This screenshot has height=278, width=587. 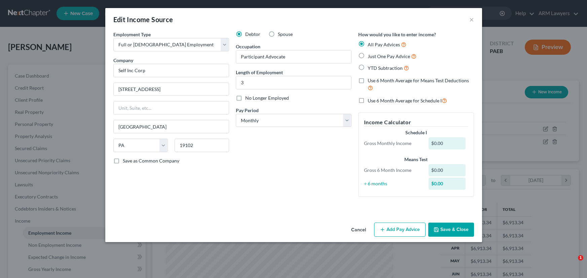 I want to click on div: Edit Income Source, so click(x=143, y=20).